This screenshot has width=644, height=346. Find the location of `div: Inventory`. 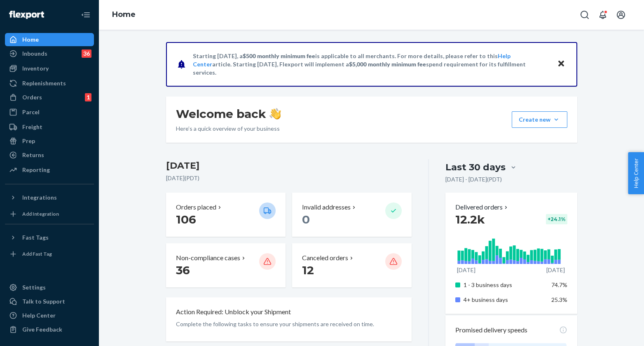

div: Inventory is located at coordinates (35, 69).